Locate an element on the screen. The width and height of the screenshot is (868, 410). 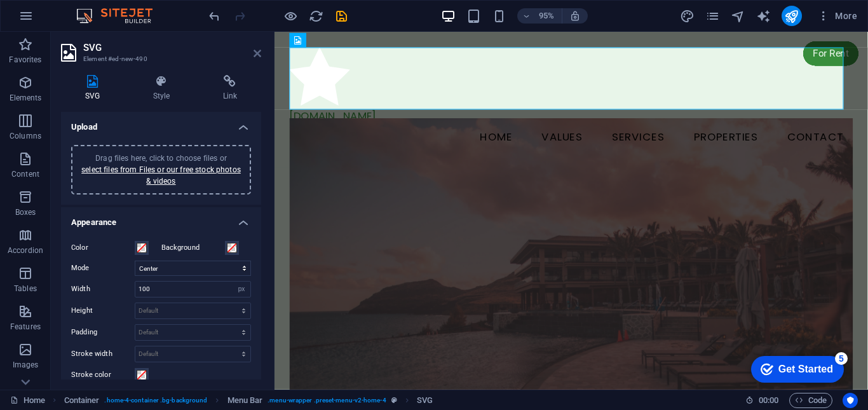
button: text_generator is located at coordinates (764, 16).